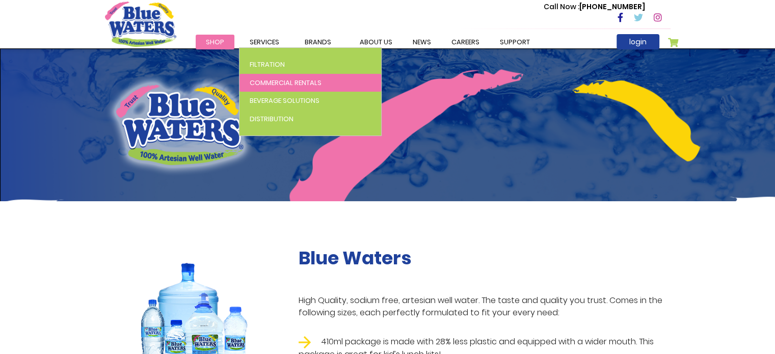 The width and height of the screenshot is (775, 354). Describe the element at coordinates (264, 42) in the screenshot. I see `span: Services` at that location.